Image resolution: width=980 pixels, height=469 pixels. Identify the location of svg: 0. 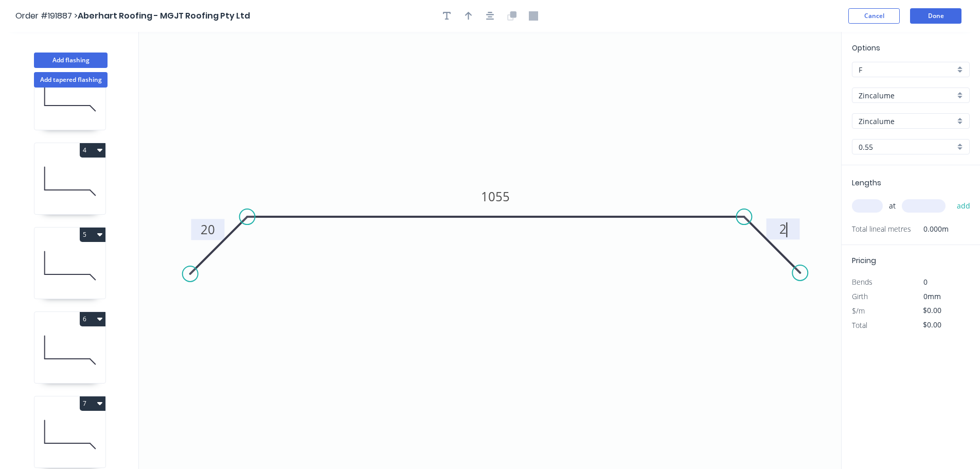
(490, 250).